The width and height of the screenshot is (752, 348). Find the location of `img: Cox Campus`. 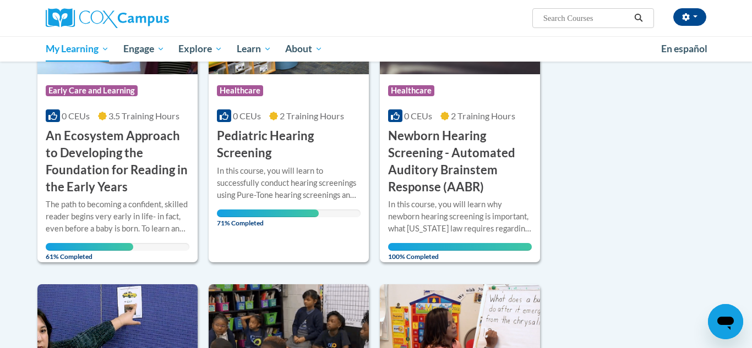

img: Cox Campus is located at coordinates (107, 18).